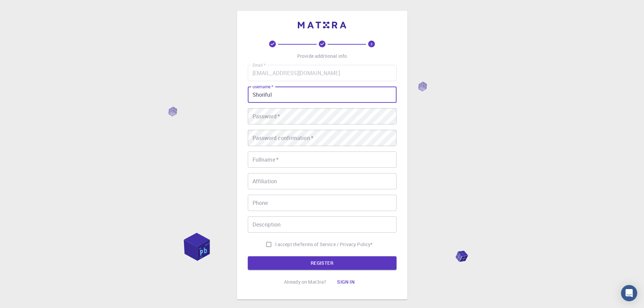  I want to click on p: Provide additional info, so click(322, 56).